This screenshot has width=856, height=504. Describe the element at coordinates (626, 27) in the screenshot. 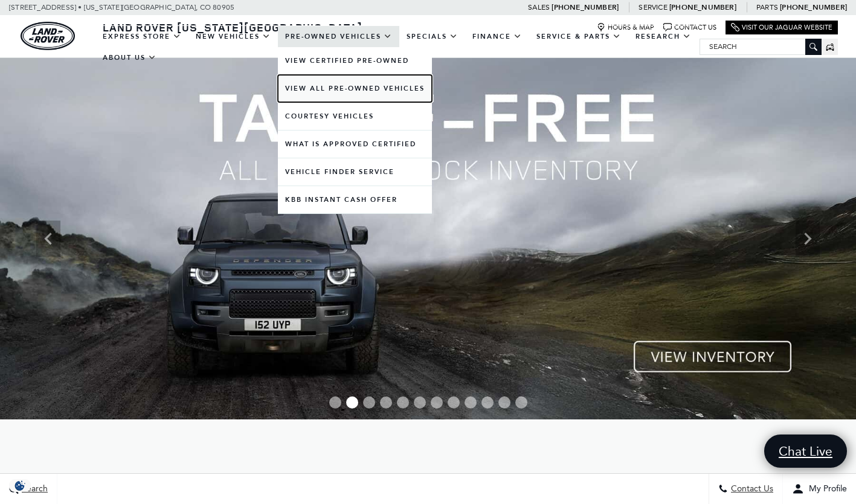

I see `a: Hours & Map` at that location.